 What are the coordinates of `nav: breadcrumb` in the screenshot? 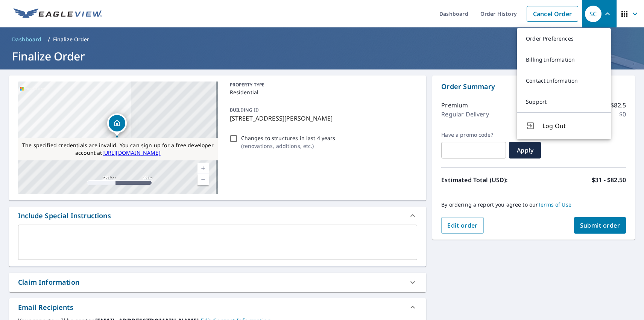 It's located at (322, 40).